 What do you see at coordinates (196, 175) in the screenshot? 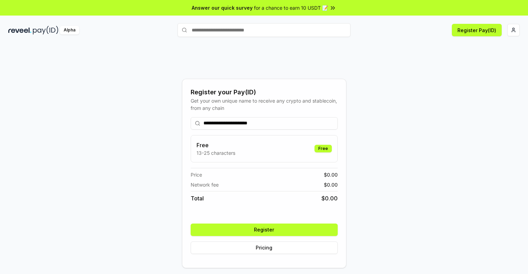
I see `span: Price` at bounding box center [196, 175].